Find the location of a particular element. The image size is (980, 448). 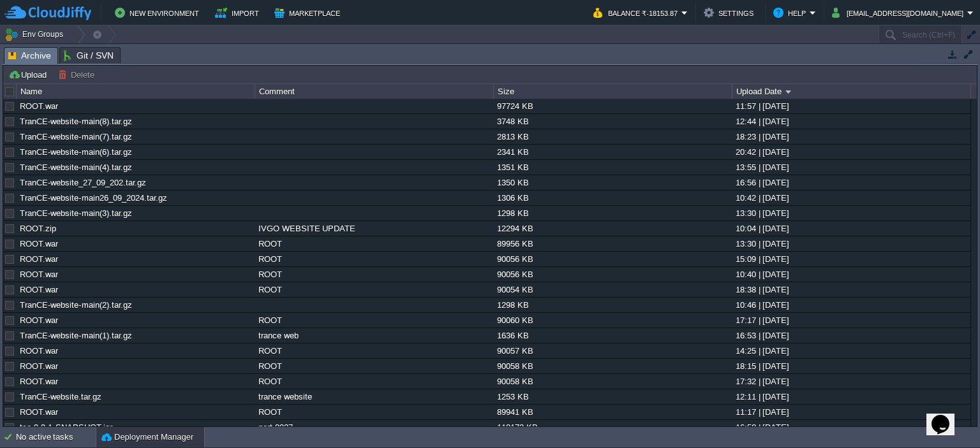

div: 2341 KB is located at coordinates (612, 151).